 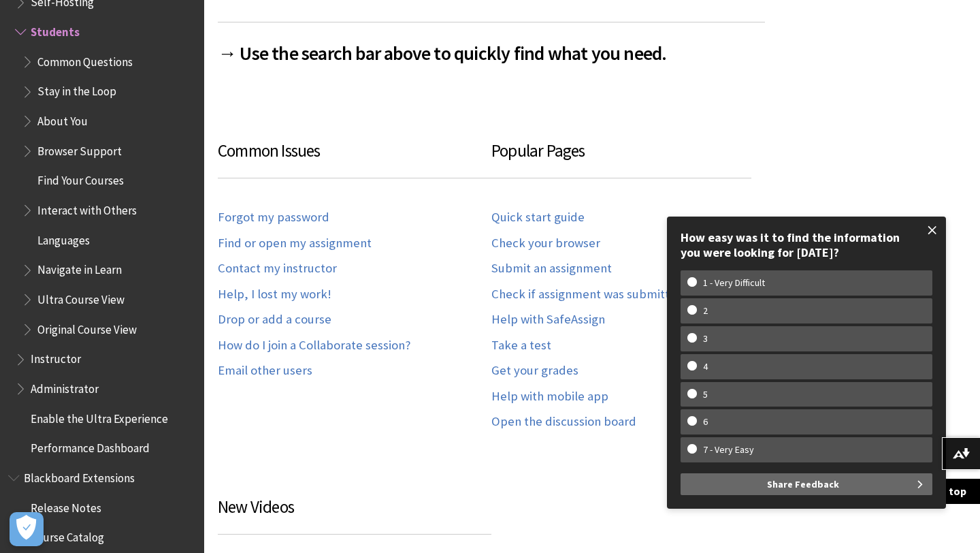 What do you see at coordinates (295, 243) in the screenshot?
I see `a: Find or open my assignment` at bounding box center [295, 243].